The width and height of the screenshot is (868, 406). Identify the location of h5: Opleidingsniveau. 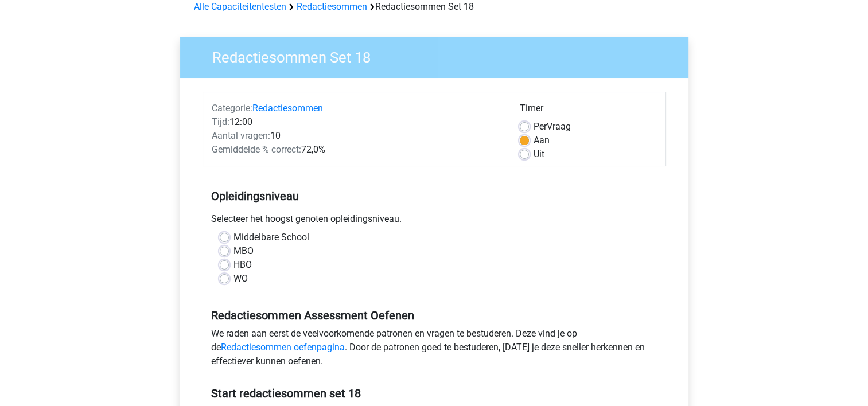
(434, 196).